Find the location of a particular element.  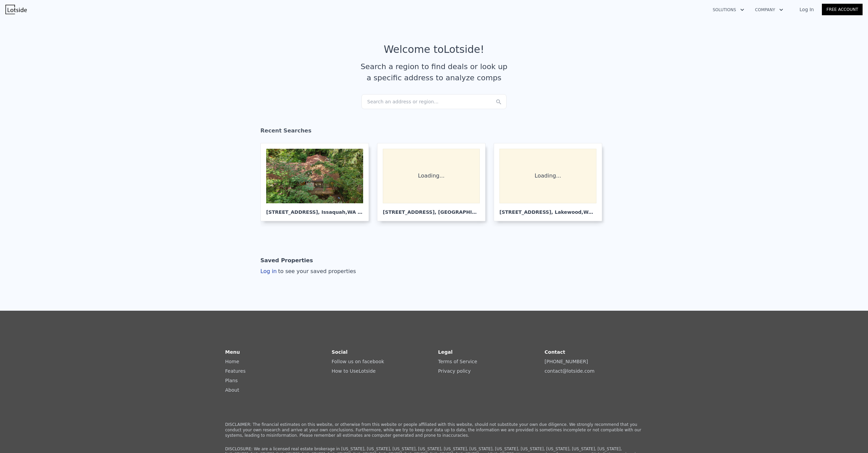

strong: Legal is located at coordinates (446, 352).